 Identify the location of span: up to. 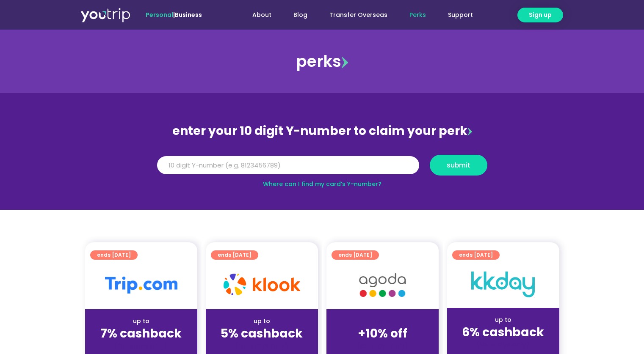
(382, 321).